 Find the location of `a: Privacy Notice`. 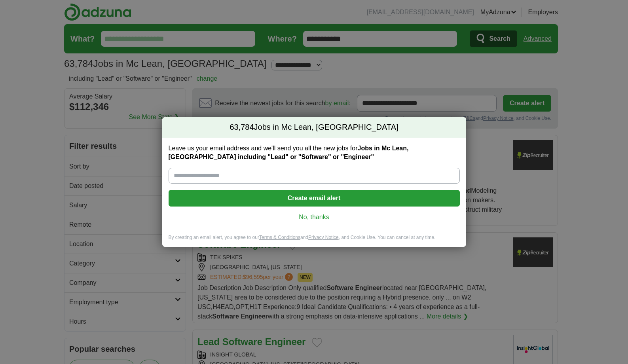

a: Privacy Notice is located at coordinates (323, 237).